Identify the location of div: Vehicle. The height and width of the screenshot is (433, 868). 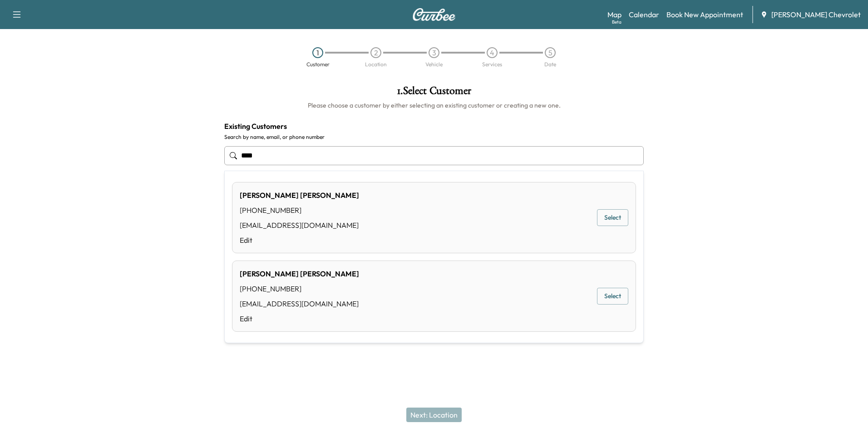
(434, 65).